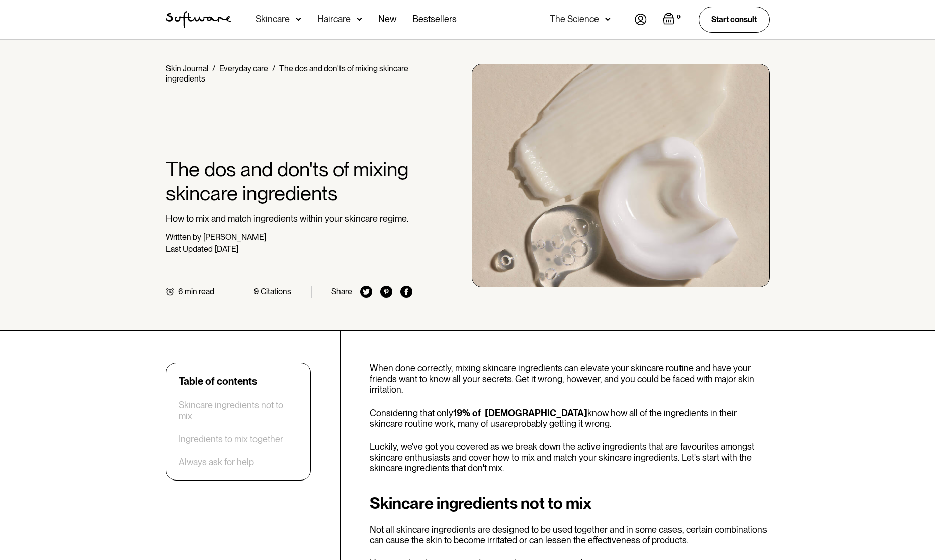 The width and height of the screenshot is (935, 560). I want to click on a: Start consult, so click(734, 19).